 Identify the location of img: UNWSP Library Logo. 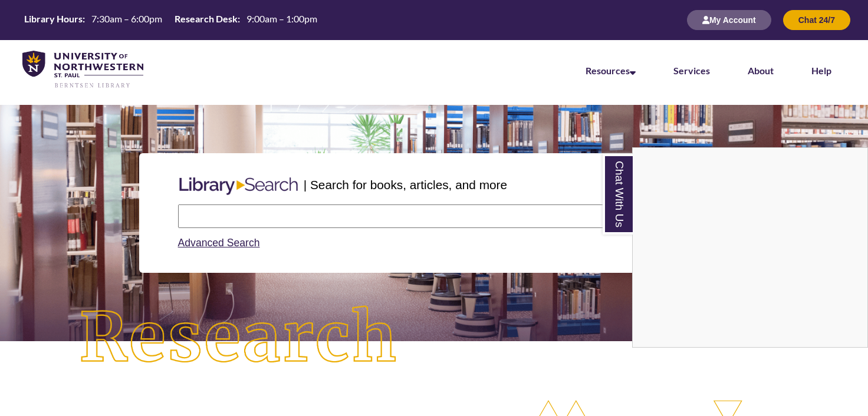
(82, 70).